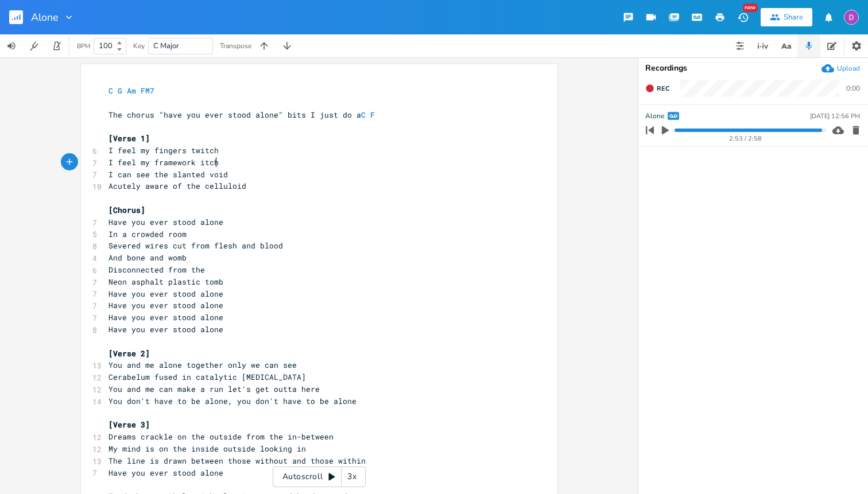 The height and width of the screenshot is (494, 868). What do you see at coordinates (352, 477) in the screenshot?
I see `div: 3x` at bounding box center [352, 477].